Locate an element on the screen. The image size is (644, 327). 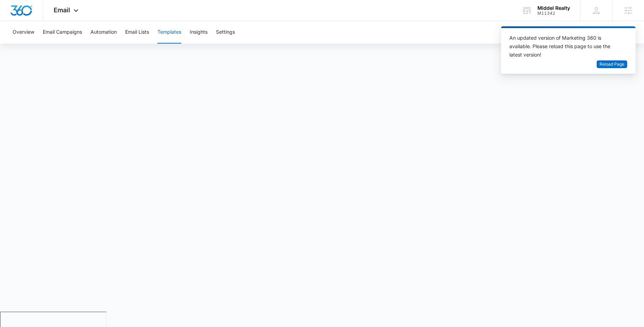
span: Email is located at coordinates (62, 10).